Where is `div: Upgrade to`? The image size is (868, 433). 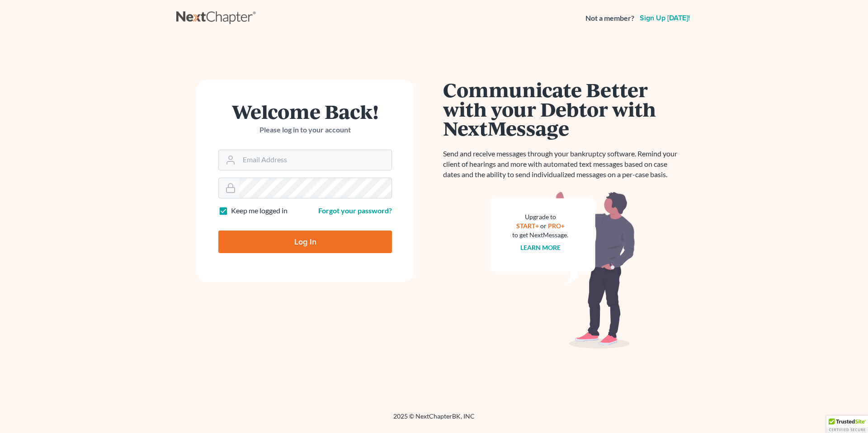 div: Upgrade to is located at coordinates (540, 217).